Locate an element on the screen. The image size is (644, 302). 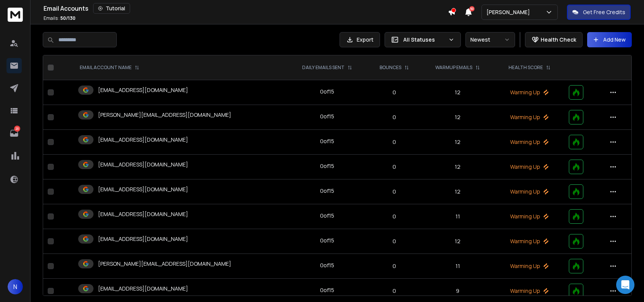
button: Newest is located at coordinates (490, 39).